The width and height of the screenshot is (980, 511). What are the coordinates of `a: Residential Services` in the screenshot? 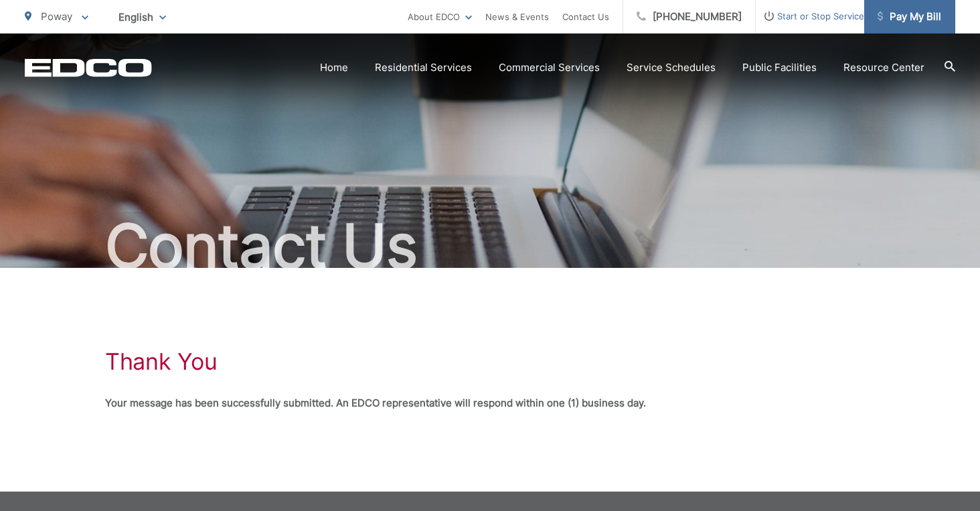 It's located at (423, 68).